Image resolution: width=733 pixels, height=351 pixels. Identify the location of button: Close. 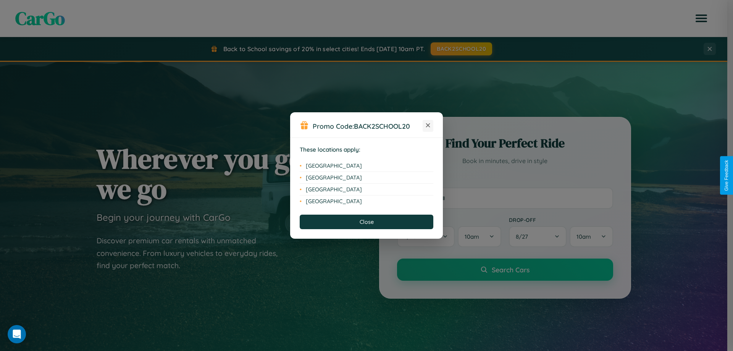
(366, 222).